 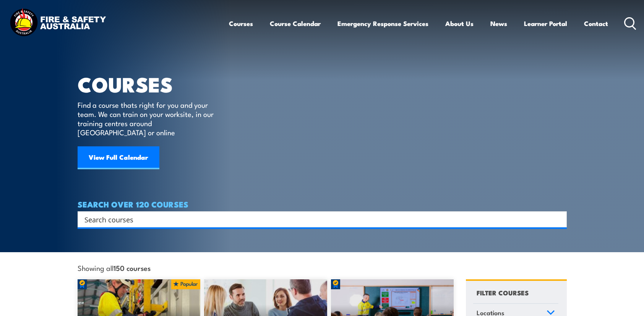 What do you see at coordinates (295, 23) in the screenshot?
I see `a: Course Calendar` at bounding box center [295, 23].